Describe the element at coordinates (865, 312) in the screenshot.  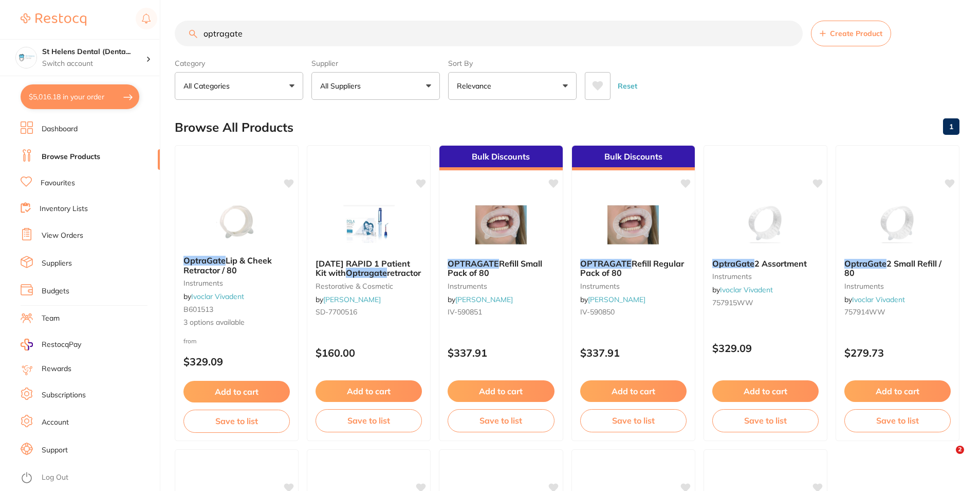
I see `span: 757914WW` at that location.